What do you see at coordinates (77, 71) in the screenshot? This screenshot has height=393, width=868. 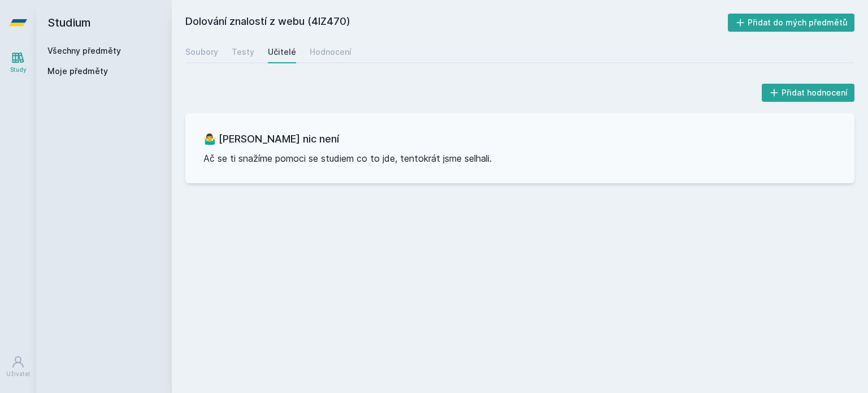 I see `span: Moje předměty` at bounding box center [77, 71].